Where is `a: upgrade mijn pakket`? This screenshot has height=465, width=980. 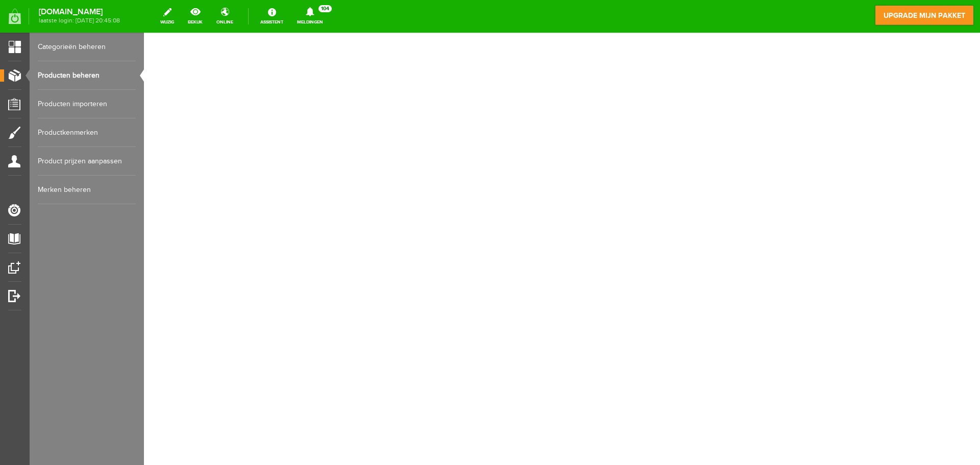 a: upgrade mijn pakket is located at coordinates (924, 15).